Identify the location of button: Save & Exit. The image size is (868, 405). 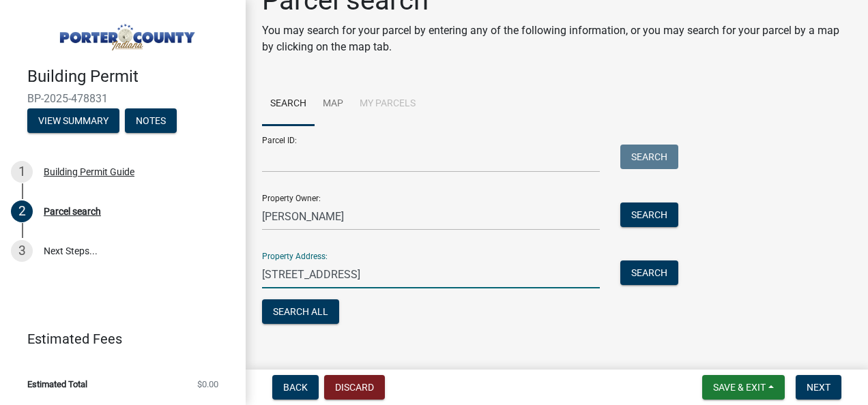
(743, 388).